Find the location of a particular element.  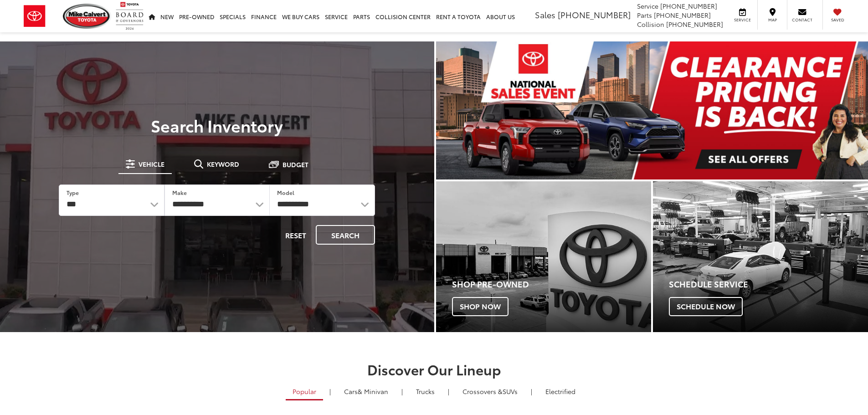

span: Map is located at coordinates (773, 19).